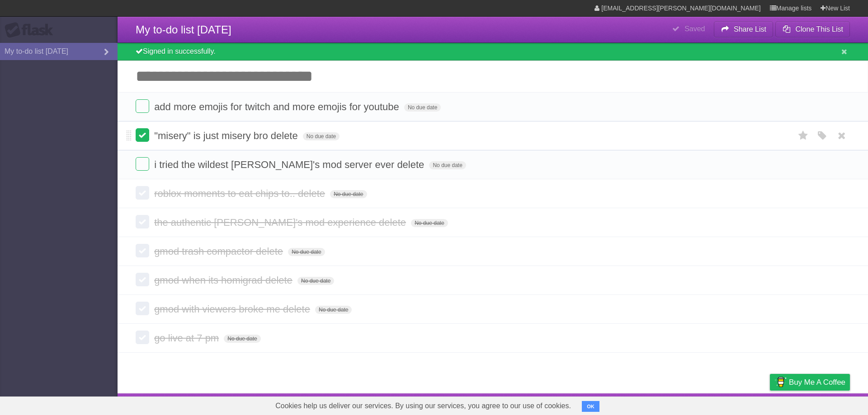 Image resolution: width=868 pixels, height=415 pixels. Describe the element at coordinates (220, 252) in the screenshot. I see `span: gmod trash compactor delete` at that location.